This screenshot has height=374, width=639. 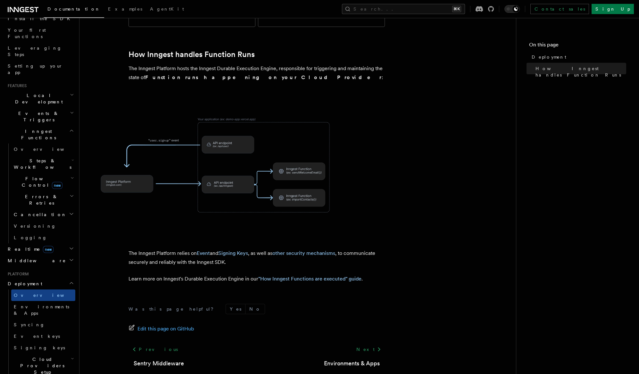 What do you see at coordinates (35, 51) in the screenshot?
I see `span: Leveraging Steps` at bounding box center [35, 51].